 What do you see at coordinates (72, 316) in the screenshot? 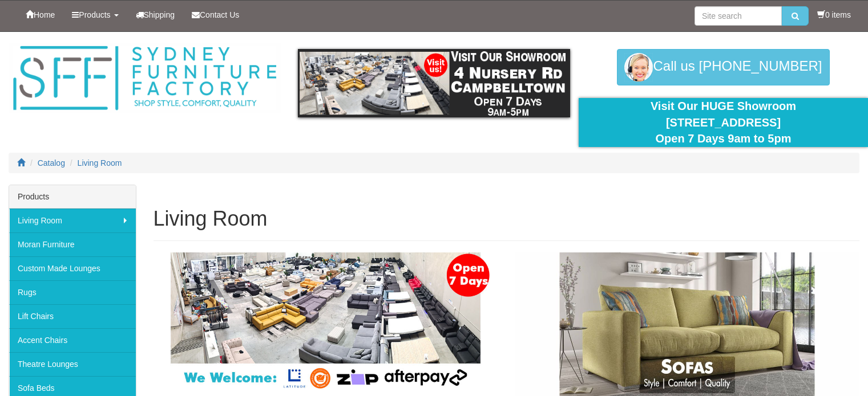
I see `a: Lift Chairs` at bounding box center [72, 316].